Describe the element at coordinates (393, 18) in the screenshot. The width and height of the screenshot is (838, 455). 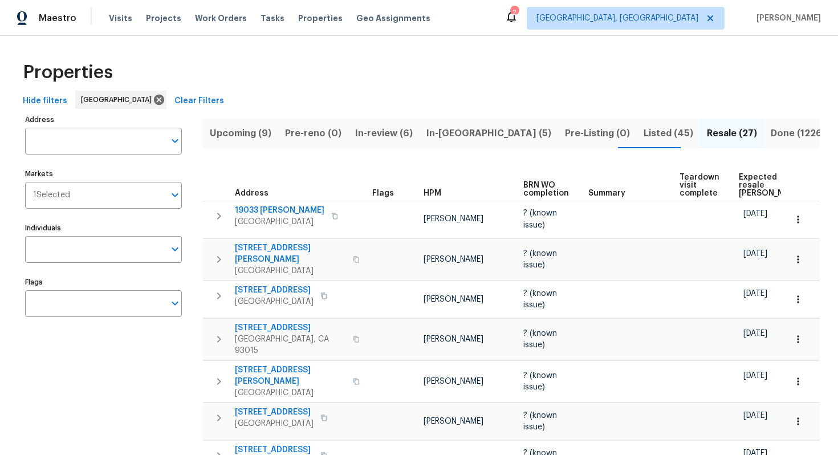
I see `span: Geo Assignments` at that location.